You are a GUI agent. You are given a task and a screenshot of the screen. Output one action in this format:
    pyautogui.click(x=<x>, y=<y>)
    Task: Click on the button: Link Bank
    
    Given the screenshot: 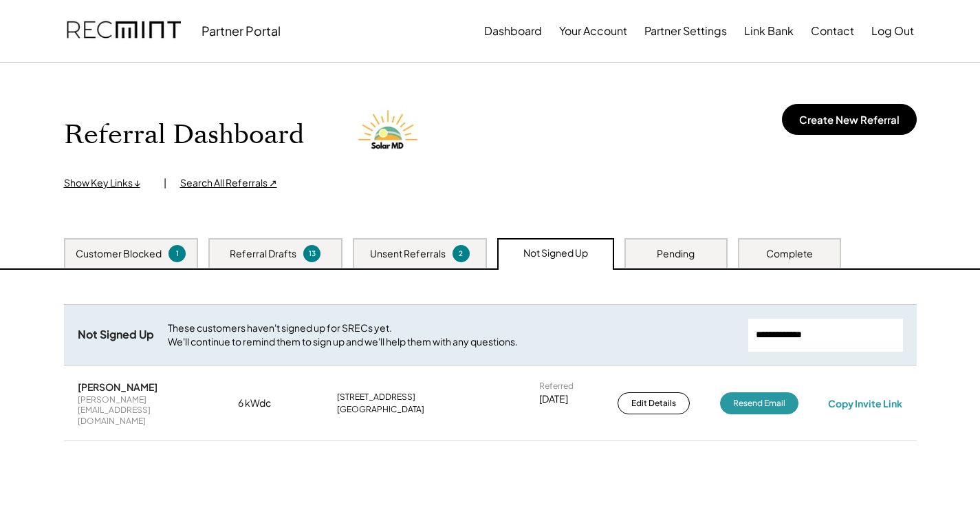 What is the action you would take?
    pyautogui.click(x=769, y=31)
    